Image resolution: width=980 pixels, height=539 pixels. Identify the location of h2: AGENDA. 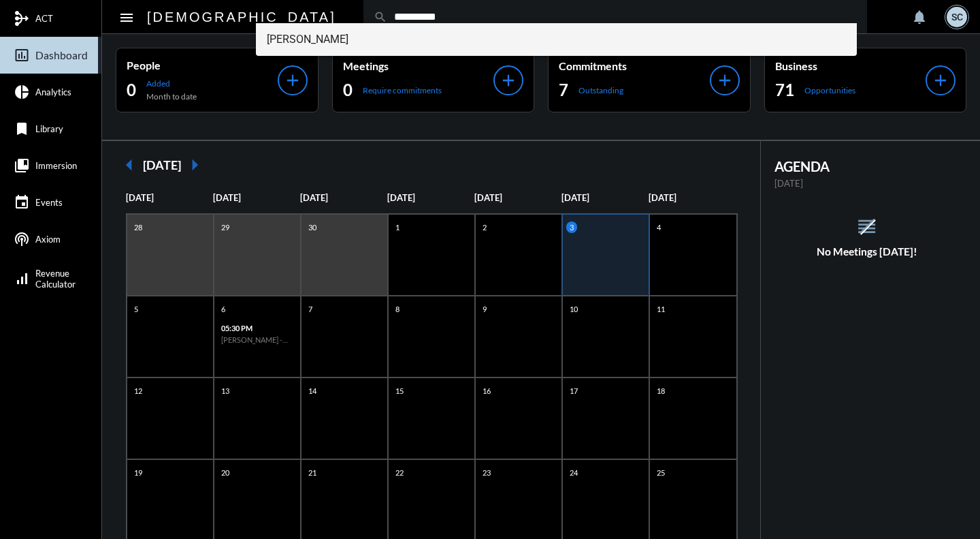
(867, 166).